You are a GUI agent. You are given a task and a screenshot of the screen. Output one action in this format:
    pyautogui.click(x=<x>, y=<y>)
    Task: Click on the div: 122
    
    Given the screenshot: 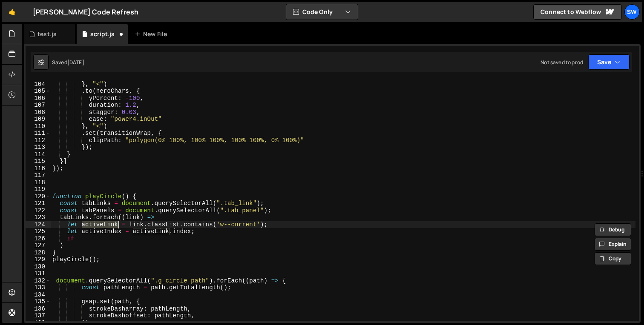 What is the action you would take?
    pyautogui.click(x=38, y=210)
    